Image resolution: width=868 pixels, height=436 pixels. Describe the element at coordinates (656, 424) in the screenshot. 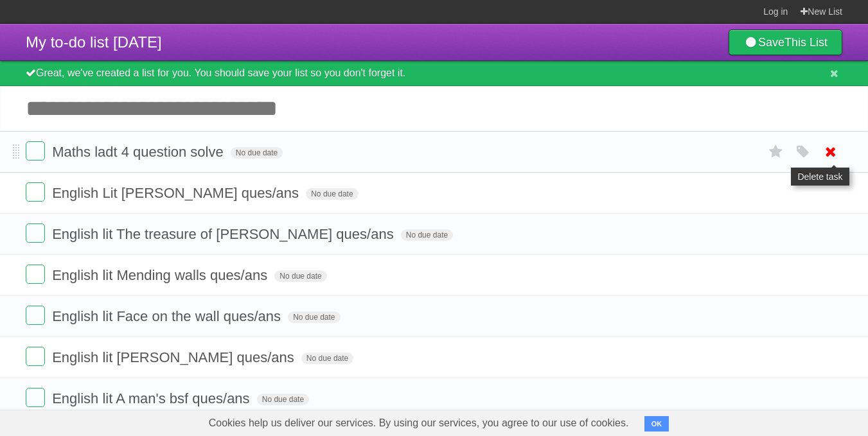

I see `button: OK` at that location.